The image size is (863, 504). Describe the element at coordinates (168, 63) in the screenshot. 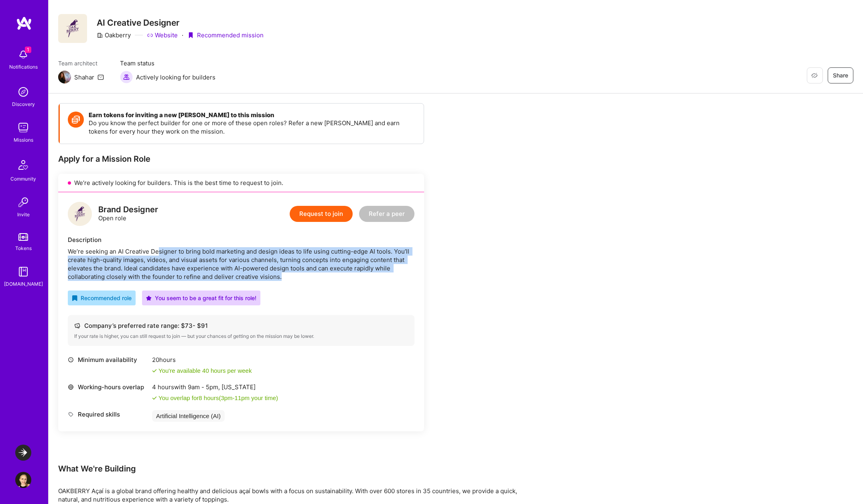

I see `span: Team status` at that location.